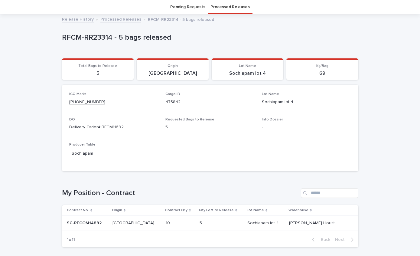  I want to click on p: 475842, so click(210, 102).